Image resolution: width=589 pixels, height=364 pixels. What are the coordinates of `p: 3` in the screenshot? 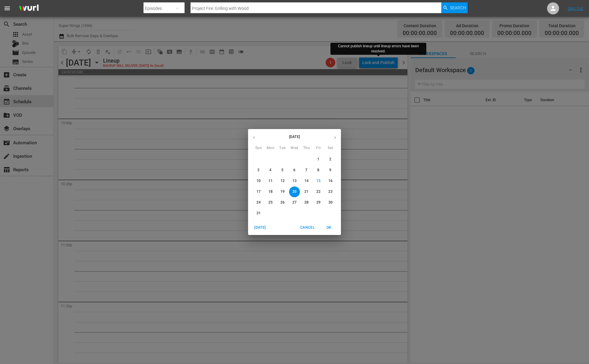 It's located at (258, 170).